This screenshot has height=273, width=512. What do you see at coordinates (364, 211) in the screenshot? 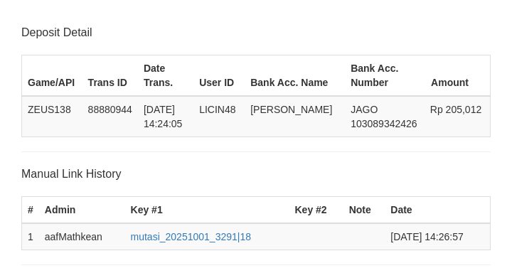
I see `th: Note` at bounding box center [364, 211].